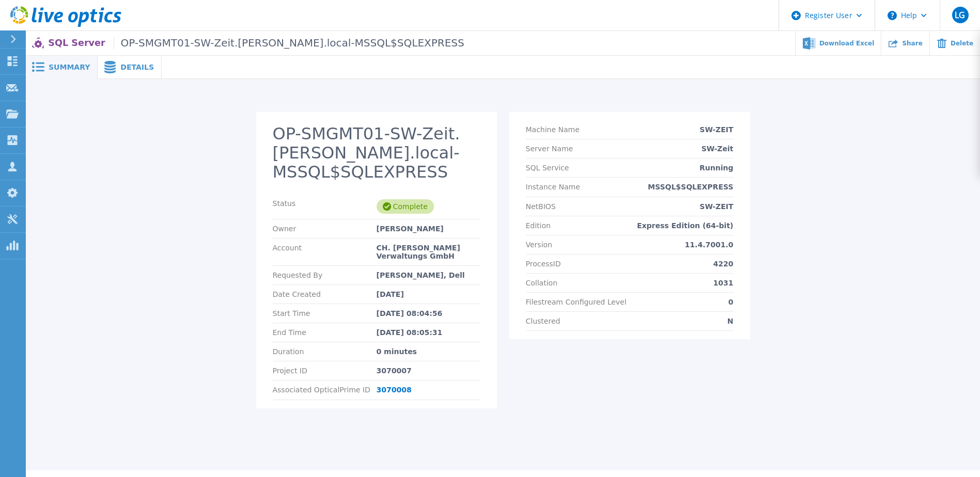 The width and height of the screenshot is (980, 477). I want to click on p: SQL Server, so click(256, 43).